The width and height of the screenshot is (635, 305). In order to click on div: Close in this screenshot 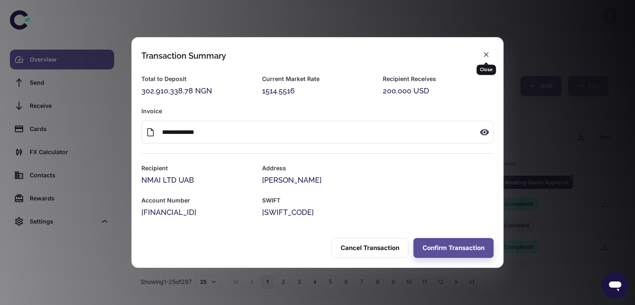, I will do `click(486, 69)`.